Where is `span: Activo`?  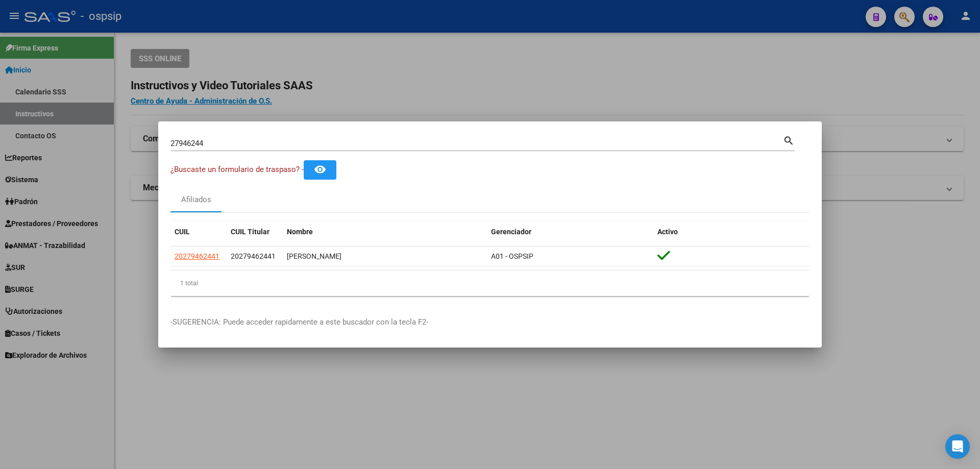 span: Activo is located at coordinates (667, 232).